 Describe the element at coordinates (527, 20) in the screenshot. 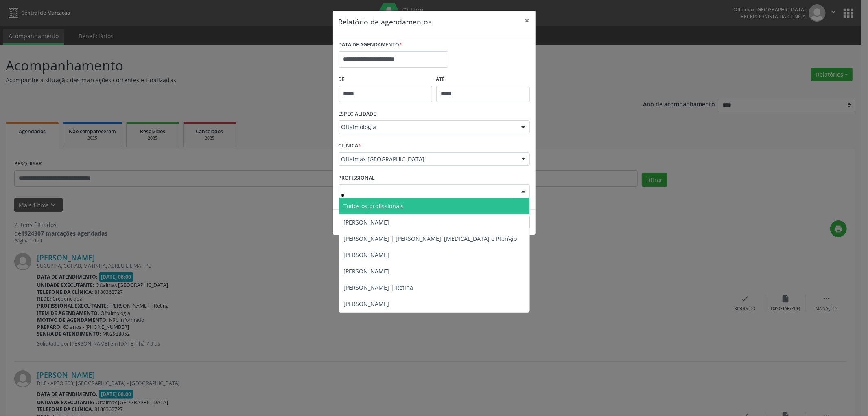

I see `button: Close` at that location.